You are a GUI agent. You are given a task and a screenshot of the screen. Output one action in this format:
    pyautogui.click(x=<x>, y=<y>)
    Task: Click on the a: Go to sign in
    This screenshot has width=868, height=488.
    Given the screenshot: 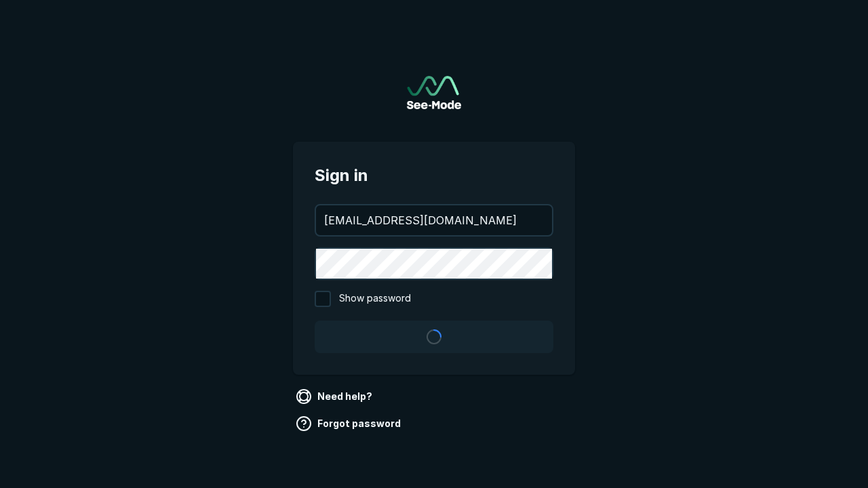 What is the action you would take?
    pyautogui.click(x=434, y=92)
    